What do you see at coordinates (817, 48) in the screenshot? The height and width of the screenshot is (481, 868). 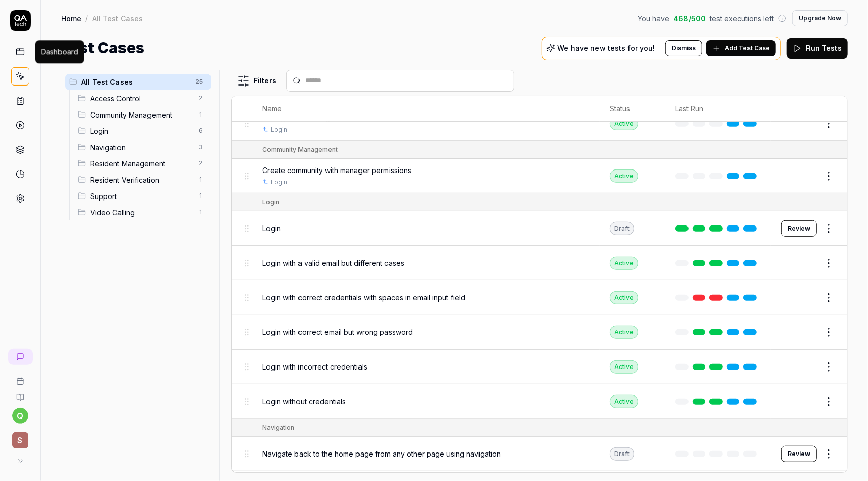 I see `button: Run Tests` at bounding box center [817, 48].